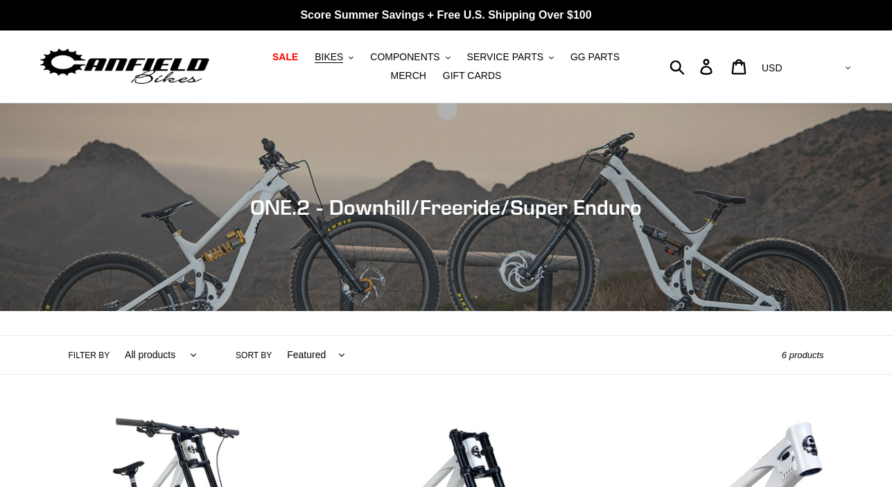 The image size is (892, 487). I want to click on a: GG PARTS, so click(595, 57).